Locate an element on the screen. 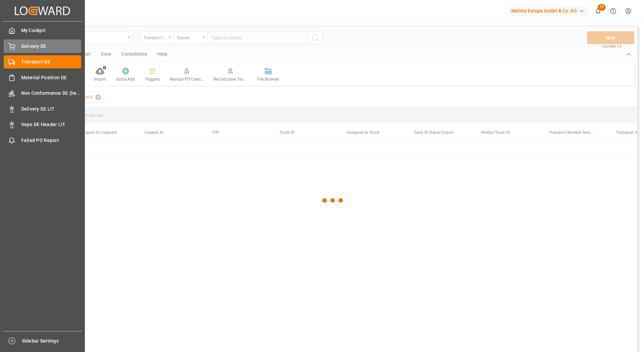 The image size is (644, 352). div: Melitta Europa GmbH & Co. KG is located at coordinates (548, 11).